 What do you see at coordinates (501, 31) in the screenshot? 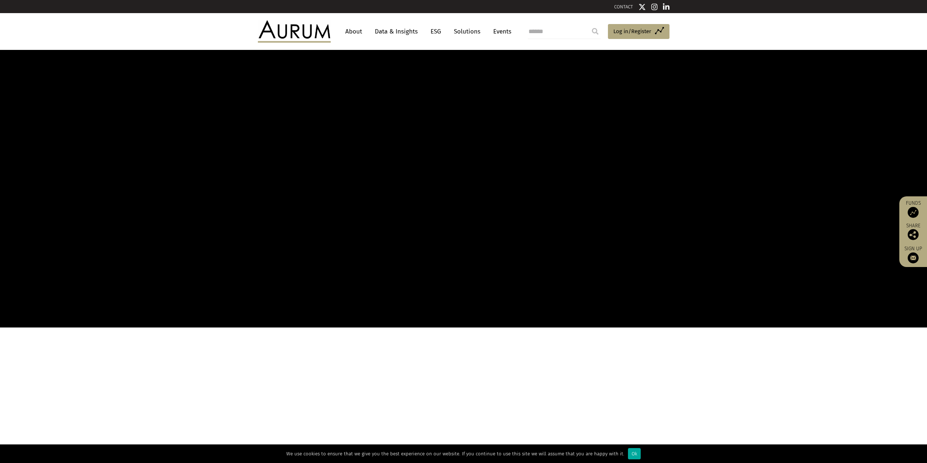
I see `a: Events` at bounding box center [501, 31].